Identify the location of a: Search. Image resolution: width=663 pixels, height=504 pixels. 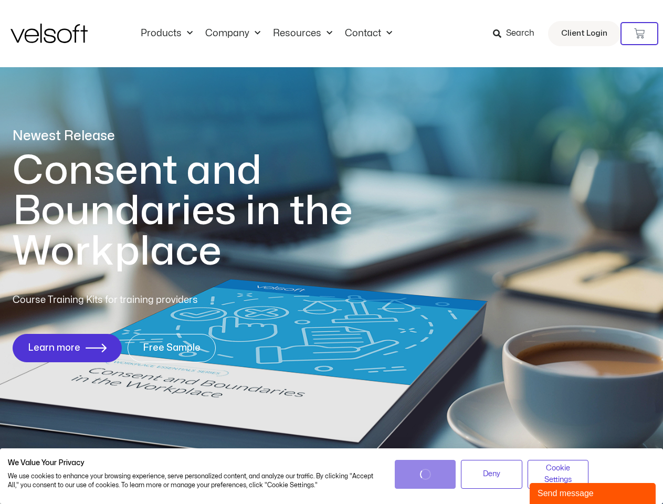
(517, 34).